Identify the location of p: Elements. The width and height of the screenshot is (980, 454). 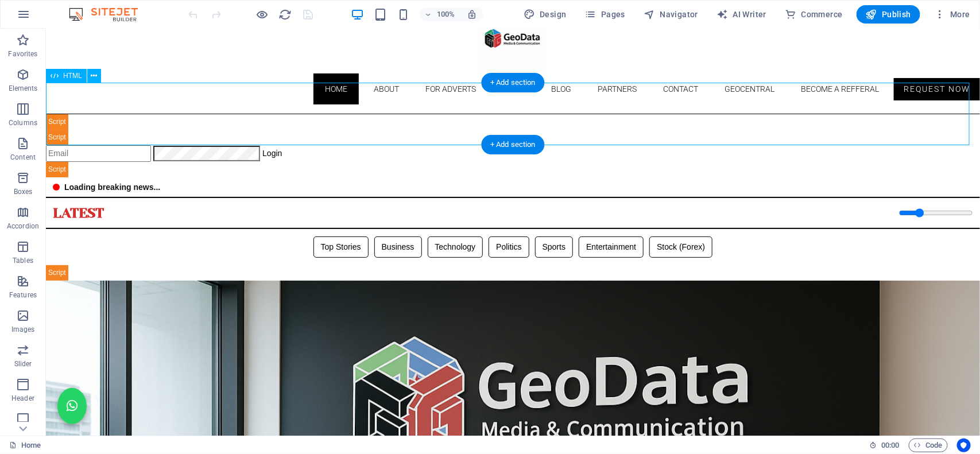
(23, 89).